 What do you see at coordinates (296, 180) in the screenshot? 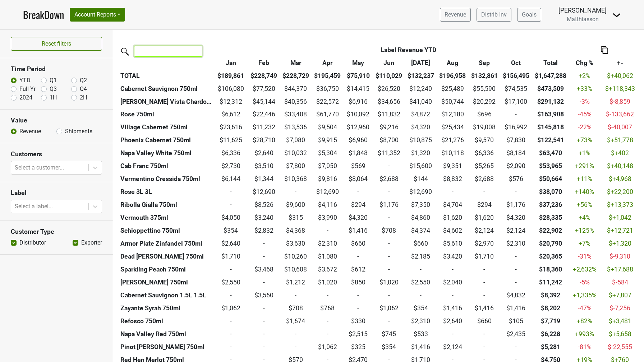
I see `td: $10,368` at bounding box center [296, 180].